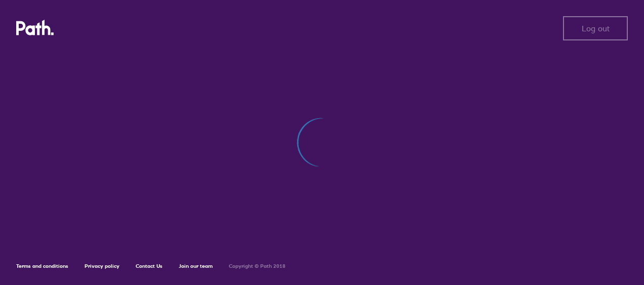  What do you see at coordinates (101, 266) in the screenshot?
I see `a: Privacy policy` at bounding box center [101, 266].